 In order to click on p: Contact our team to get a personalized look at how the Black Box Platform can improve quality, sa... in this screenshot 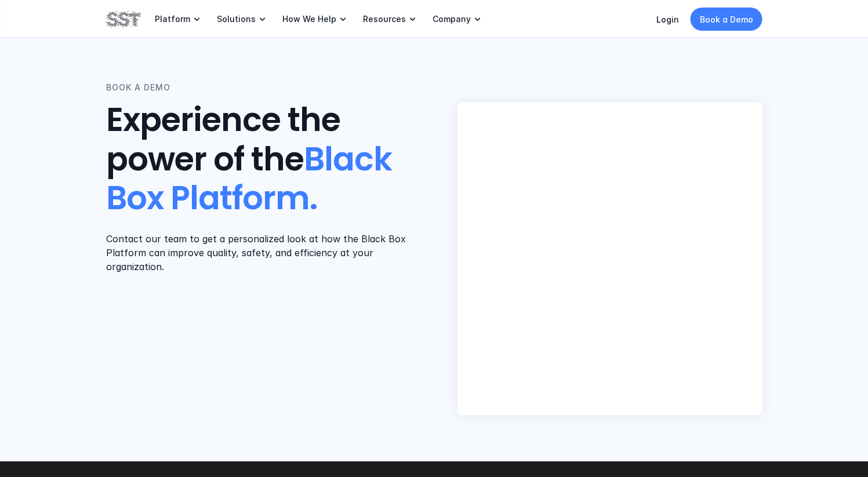, I will do `click(258, 253)`.